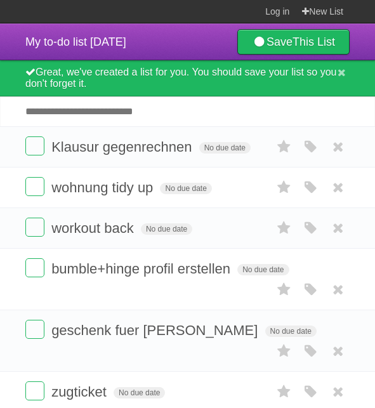  Describe the element at coordinates (81, 392) in the screenshot. I see `span: zugticket` at that location.